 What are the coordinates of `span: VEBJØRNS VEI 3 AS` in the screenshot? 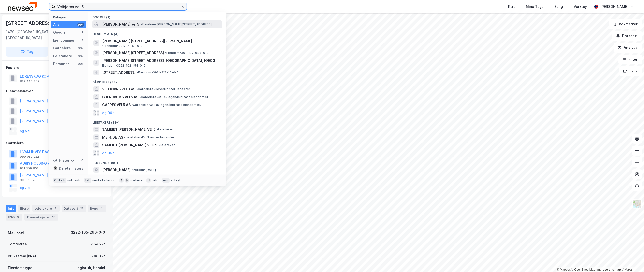 It's located at (118, 90).